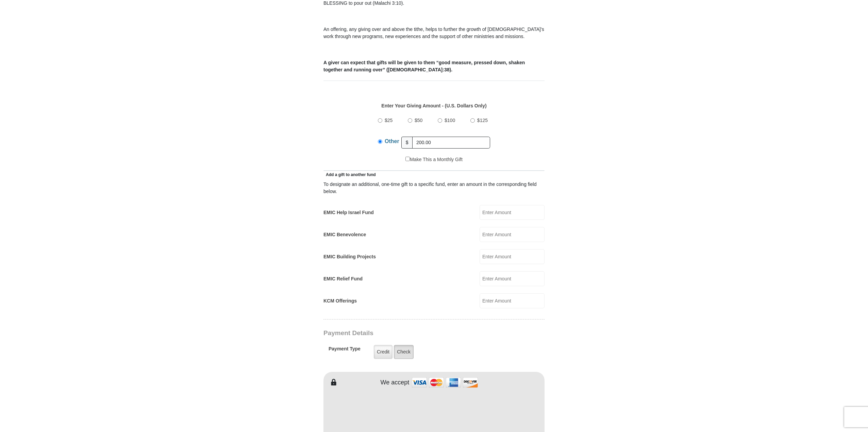 The height and width of the screenshot is (432, 868). What do you see at coordinates (434, 33) in the screenshot?
I see `p: An offering, any giving over and above the tithe, helps to further the growth of [DEMOGRAPHIC_DAT...` at bounding box center [434, 33].